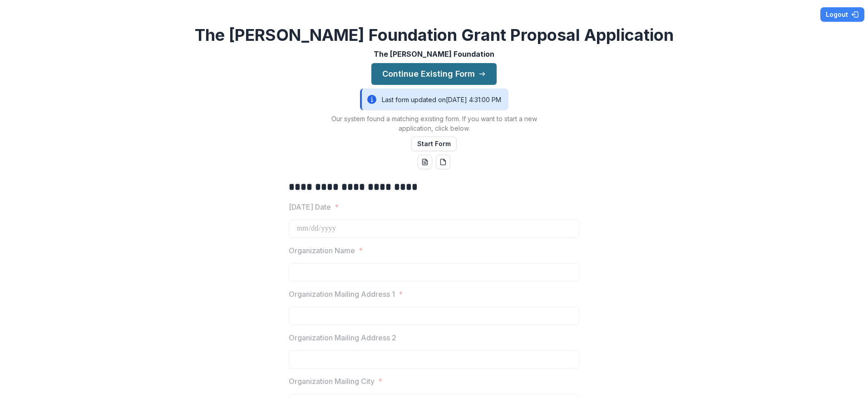 The width and height of the screenshot is (868, 398). I want to click on p: Organization Mailing City, so click(332, 382).